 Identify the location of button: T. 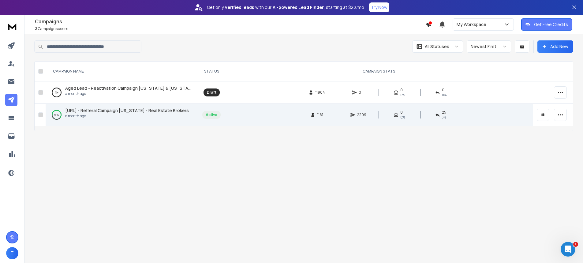
(12, 253).